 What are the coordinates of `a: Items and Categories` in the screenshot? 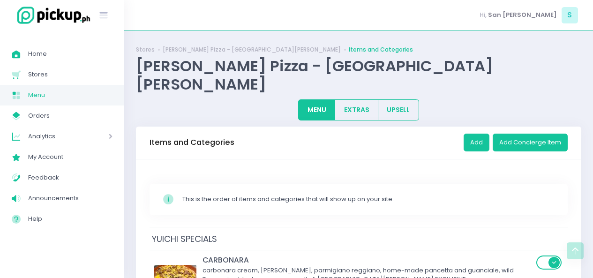 It's located at (381, 50).